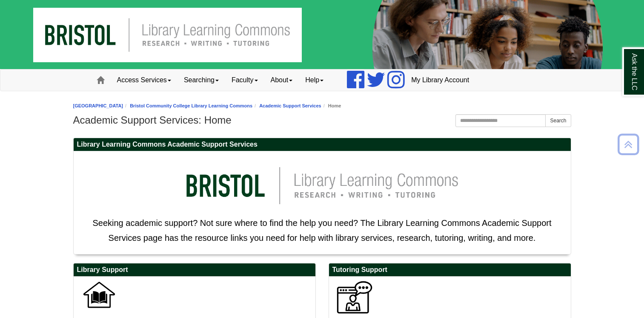 The height and width of the screenshot is (318, 644). Describe the element at coordinates (558, 121) in the screenshot. I see `button: Search` at that location.